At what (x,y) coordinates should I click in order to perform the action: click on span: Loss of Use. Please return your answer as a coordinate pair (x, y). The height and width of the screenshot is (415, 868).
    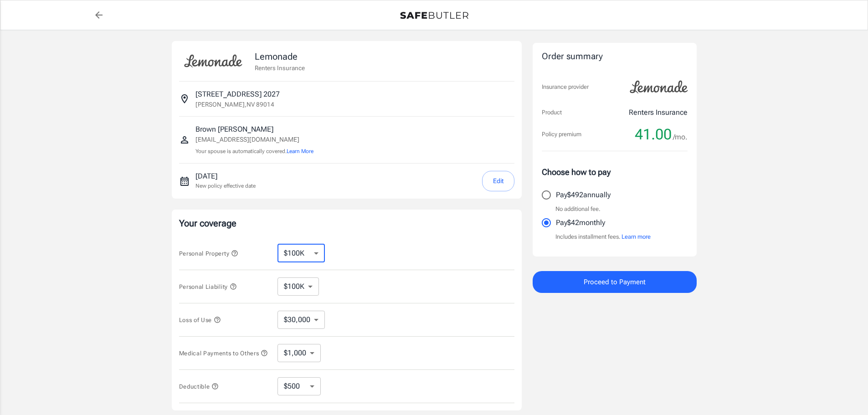
    Looking at the image, I should click on (200, 320).